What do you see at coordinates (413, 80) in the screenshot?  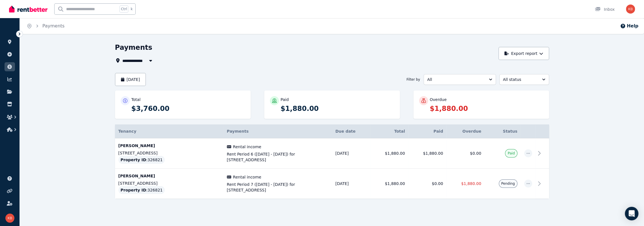 I see `span: Filter by` at bounding box center [413, 80].